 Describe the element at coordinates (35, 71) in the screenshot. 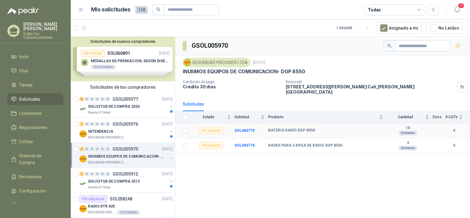

I see `a: Chat` at that location.